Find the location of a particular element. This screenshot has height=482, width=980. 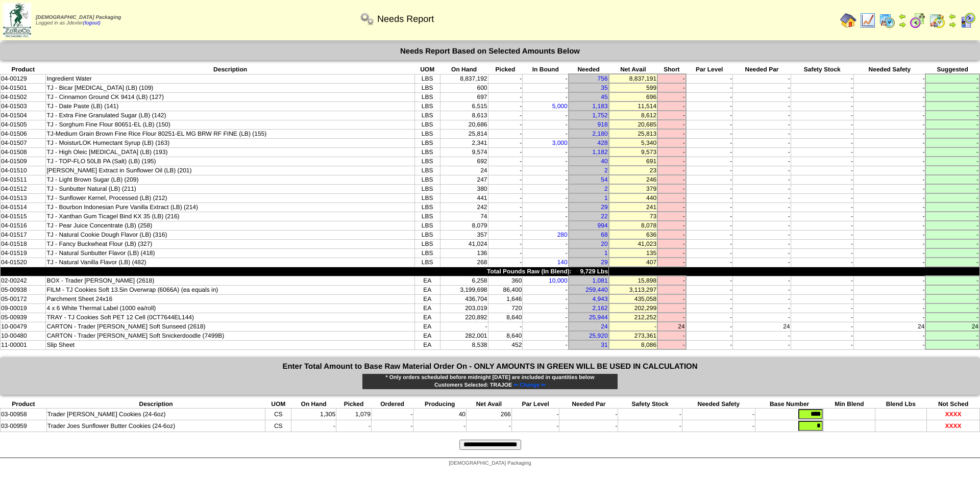

th: Short is located at coordinates (672, 69).